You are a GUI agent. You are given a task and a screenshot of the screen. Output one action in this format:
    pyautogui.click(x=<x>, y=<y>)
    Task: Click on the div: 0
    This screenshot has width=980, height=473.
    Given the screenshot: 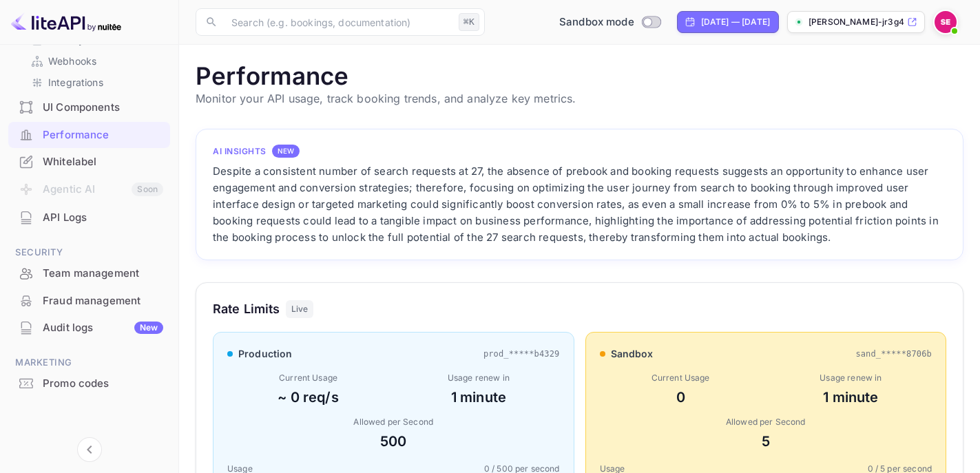 What is the action you would take?
    pyautogui.click(x=681, y=397)
    